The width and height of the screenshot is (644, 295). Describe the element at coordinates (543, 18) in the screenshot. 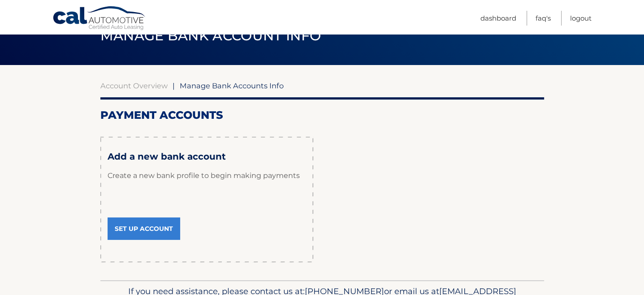

I see `a: FAQ's` at that location.